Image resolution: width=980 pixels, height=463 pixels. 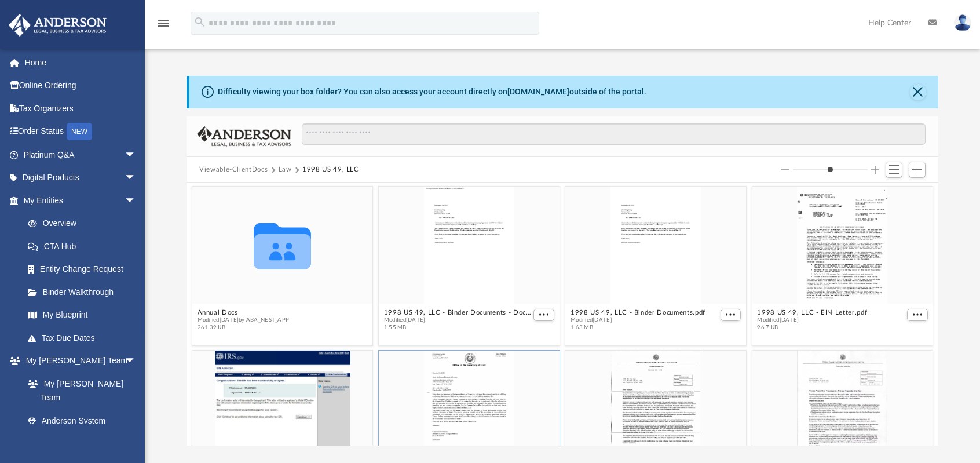 I want to click on a: Digital Productsarrow_drop_down, so click(x=80, y=178).